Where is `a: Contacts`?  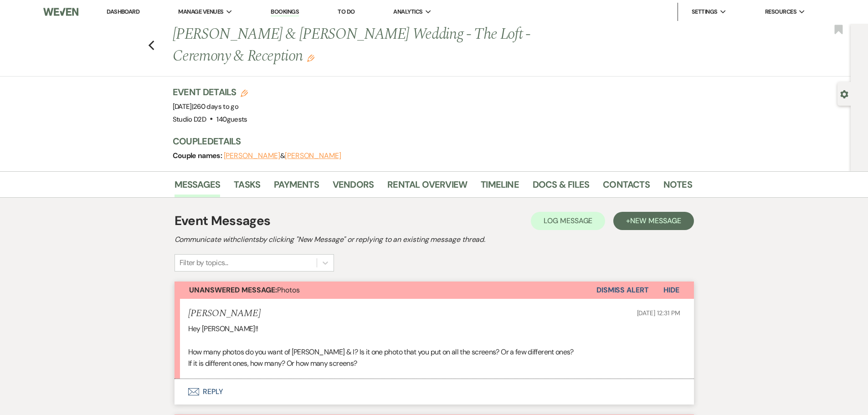
a: Contacts is located at coordinates (626, 187).